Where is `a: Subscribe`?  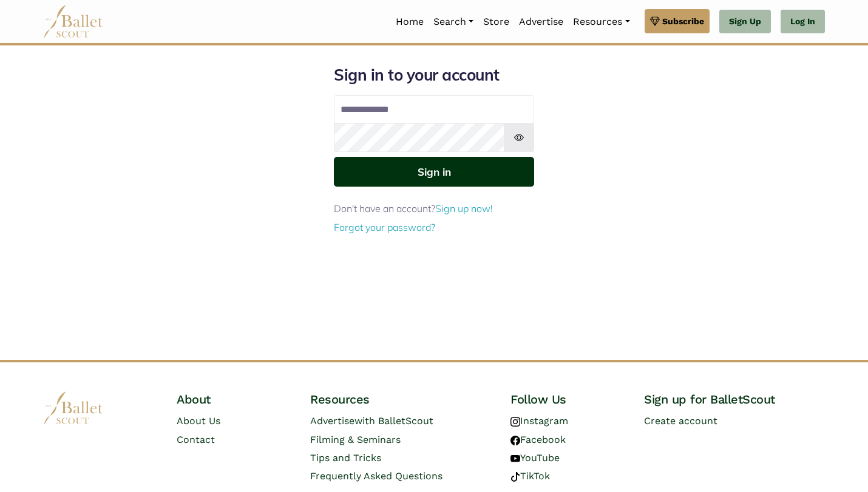
a: Subscribe is located at coordinates (677, 21).